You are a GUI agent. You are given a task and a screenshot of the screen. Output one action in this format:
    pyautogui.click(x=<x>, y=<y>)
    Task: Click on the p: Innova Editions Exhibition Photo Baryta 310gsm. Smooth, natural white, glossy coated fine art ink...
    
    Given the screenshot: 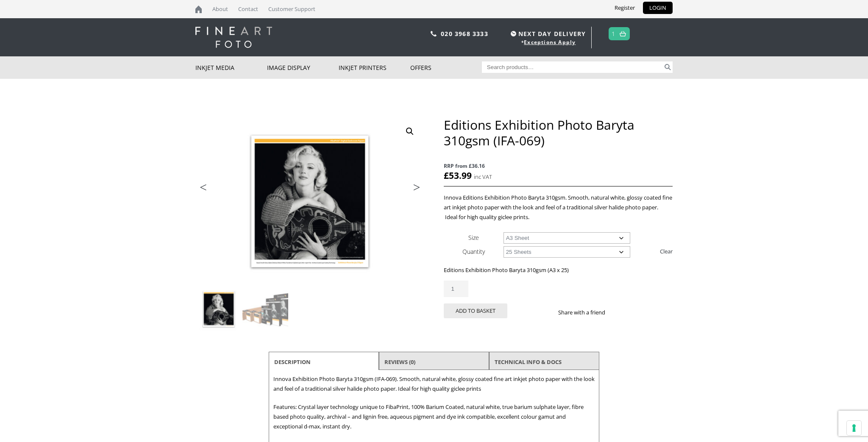 What is the action you would take?
    pyautogui.click(x=558, y=207)
    